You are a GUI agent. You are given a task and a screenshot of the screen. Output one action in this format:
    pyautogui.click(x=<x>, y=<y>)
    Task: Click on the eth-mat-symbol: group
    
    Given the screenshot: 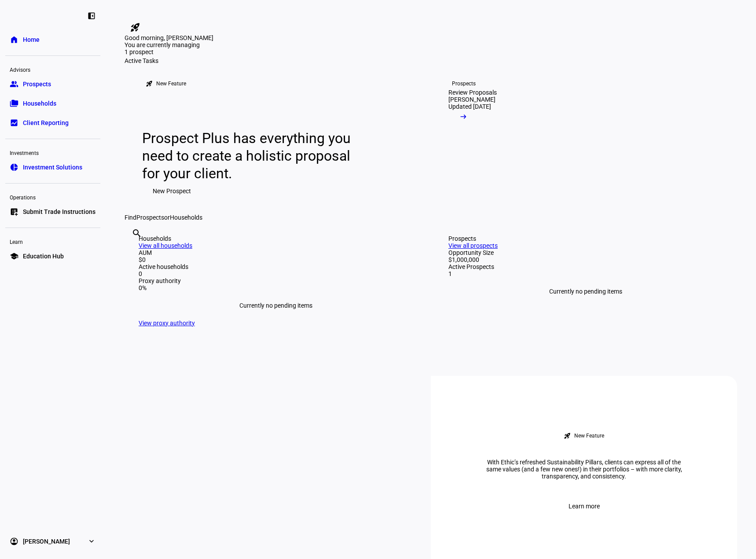 What is the action you would take?
    pyautogui.click(x=14, y=84)
    